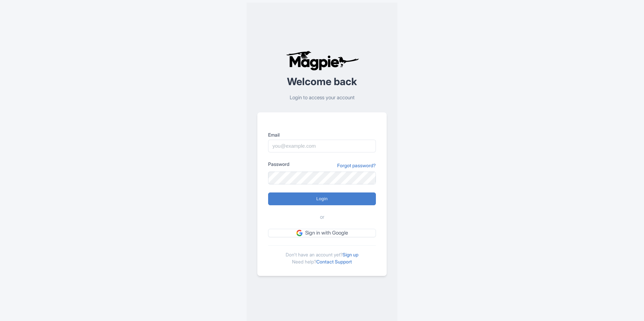 The width and height of the screenshot is (644, 321). Describe the element at coordinates (322, 97) in the screenshot. I see `p: Login to access your account` at that location.